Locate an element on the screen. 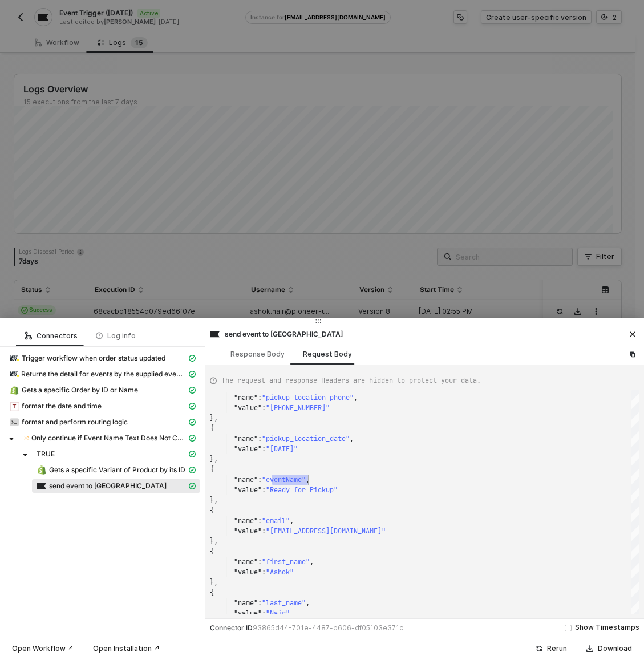 Image resolution: width=644 pixels, height=660 pixels. span: "Nair" is located at coordinates (278, 613).